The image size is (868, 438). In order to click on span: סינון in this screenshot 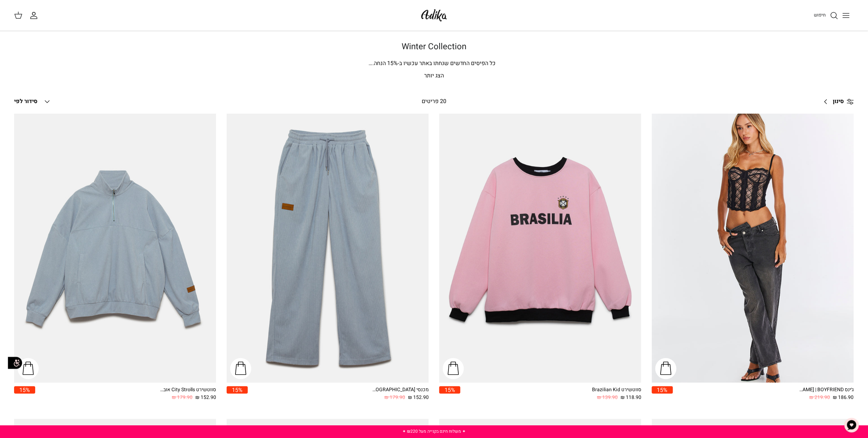, I will do `click(838, 101)`.